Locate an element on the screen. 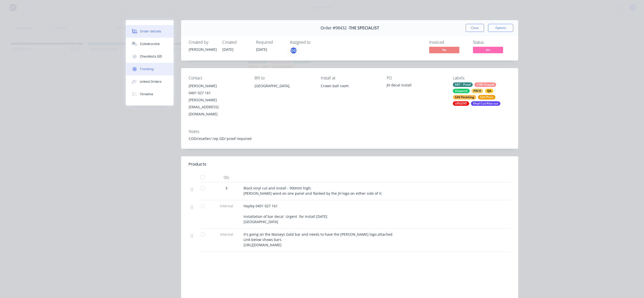  div: Order details is located at coordinates (150, 32).